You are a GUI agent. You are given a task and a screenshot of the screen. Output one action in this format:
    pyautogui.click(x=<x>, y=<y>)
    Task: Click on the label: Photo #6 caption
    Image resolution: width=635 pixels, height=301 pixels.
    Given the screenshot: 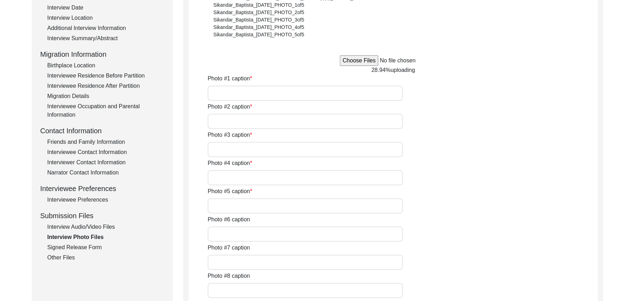 What is the action you would take?
    pyautogui.click(x=229, y=220)
    